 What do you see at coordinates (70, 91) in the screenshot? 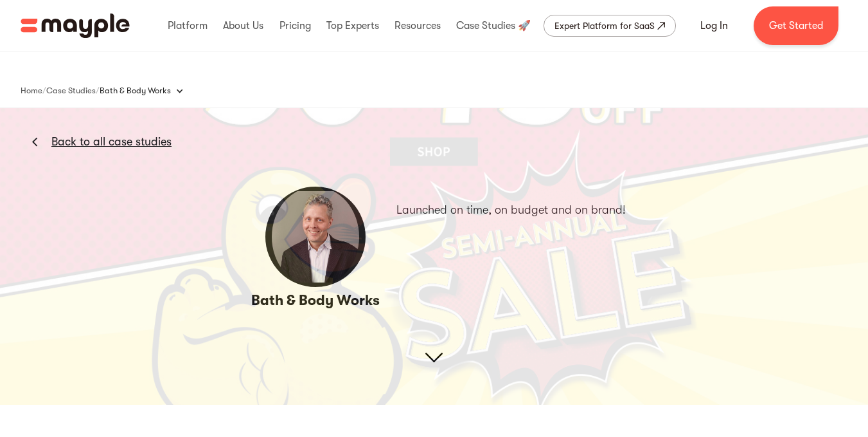
I see `a: Case Studies` at bounding box center [70, 91].